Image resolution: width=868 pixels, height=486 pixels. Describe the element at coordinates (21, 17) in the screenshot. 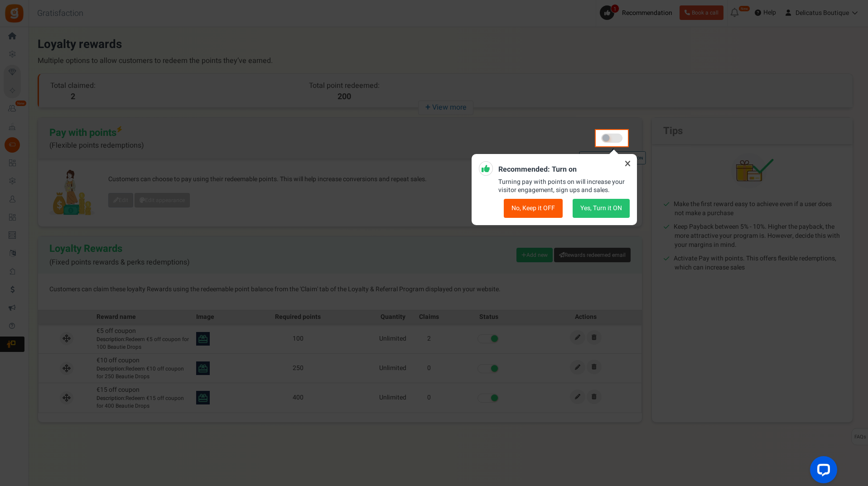

I see `button: Open LiveChat chat widget` at that location.